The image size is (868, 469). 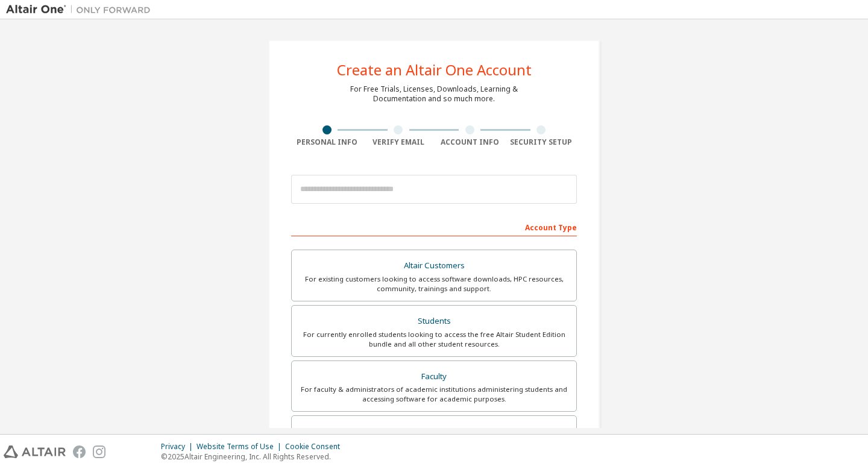 What do you see at coordinates (434, 226) in the screenshot?
I see `div: Account Type` at bounding box center [434, 226].